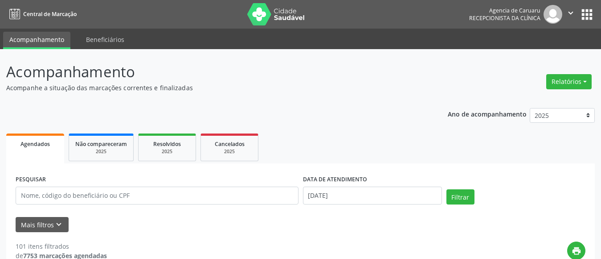 This screenshot has height=259, width=601. Describe the element at coordinates (105, 39) in the screenshot. I see `a: Beneficiários` at that location.